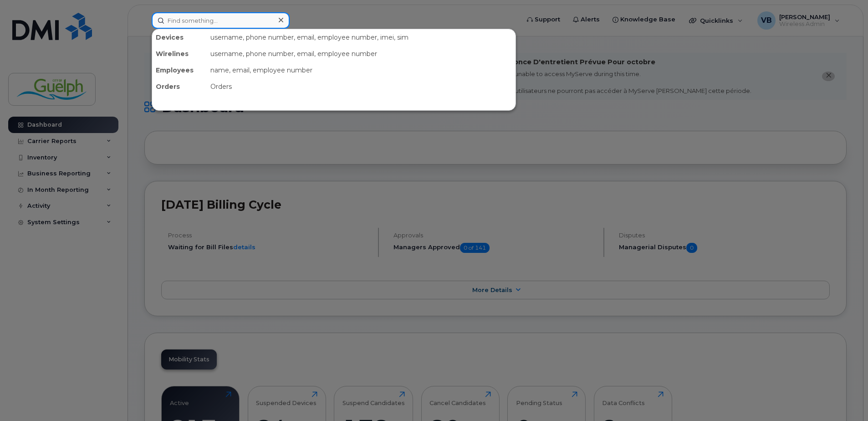  Describe the element at coordinates (179, 54) in the screenshot. I see `div: Wirelines` at that location.